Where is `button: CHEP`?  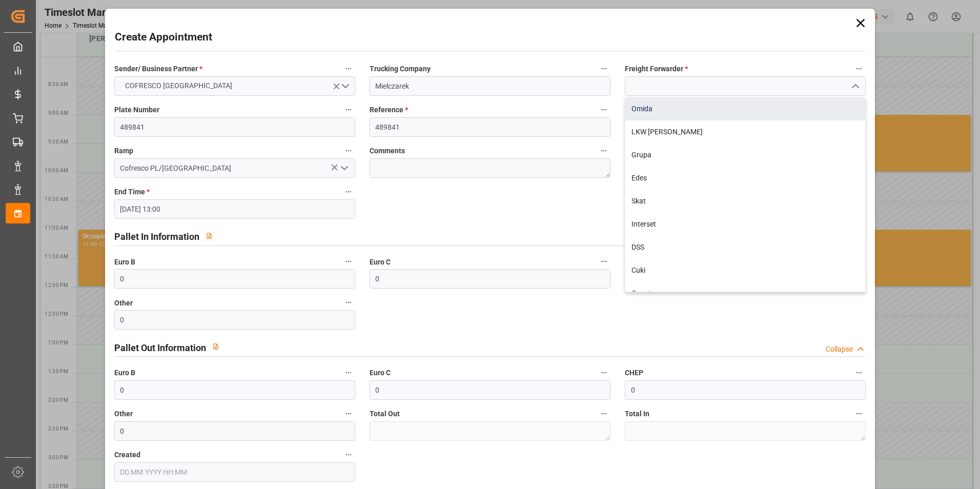 button: CHEP is located at coordinates (859, 373).